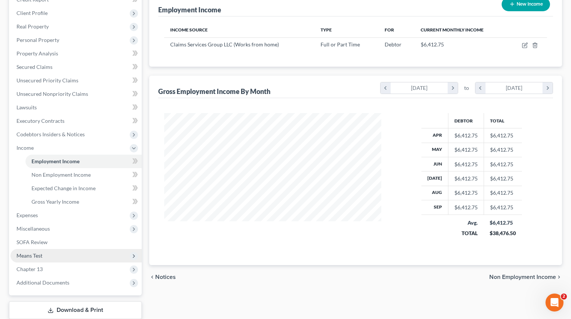 The height and width of the screenshot is (319, 571). I want to click on a: Unsecured Nonpriority Claims, so click(76, 94).